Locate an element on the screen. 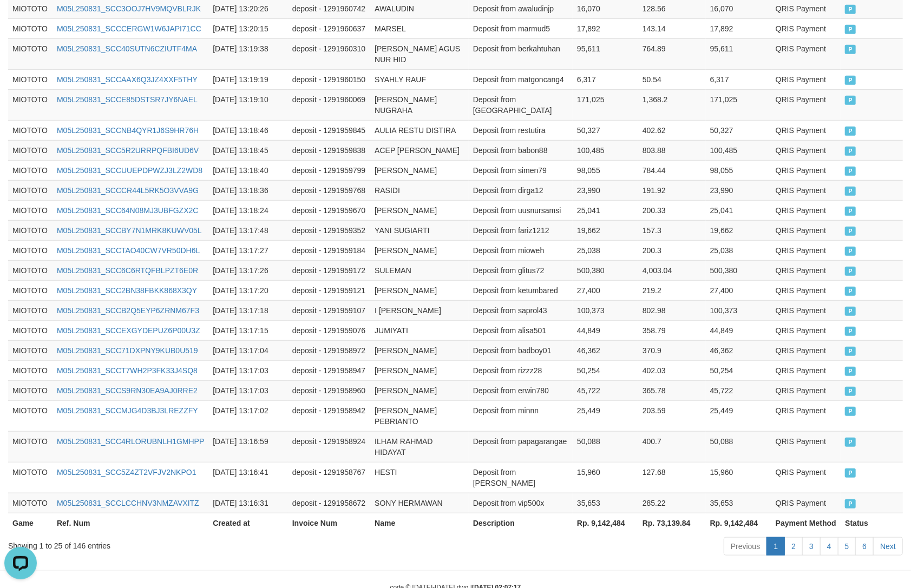 The height and width of the screenshot is (588, 911). td: 402.03 is located at coordinates (671, 370).